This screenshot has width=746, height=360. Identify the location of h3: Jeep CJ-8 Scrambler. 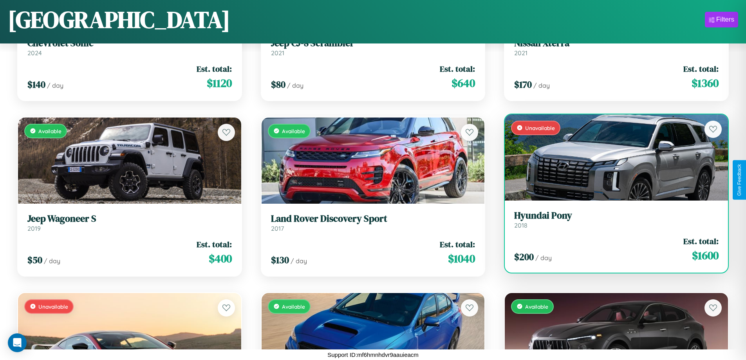
(373, 43).